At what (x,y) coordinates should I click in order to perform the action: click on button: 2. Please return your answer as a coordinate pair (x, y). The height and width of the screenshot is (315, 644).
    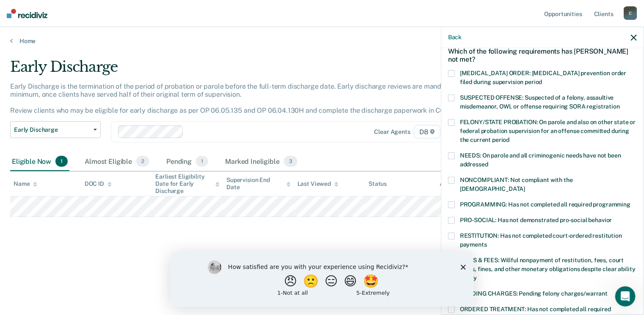
    Looking at the image, I should click on (141, 29).